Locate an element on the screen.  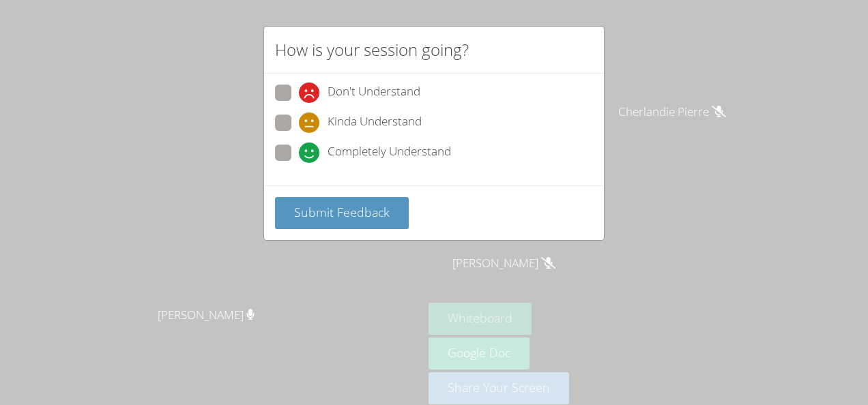
span: Completely Understand is located at coordinates (389, 152).